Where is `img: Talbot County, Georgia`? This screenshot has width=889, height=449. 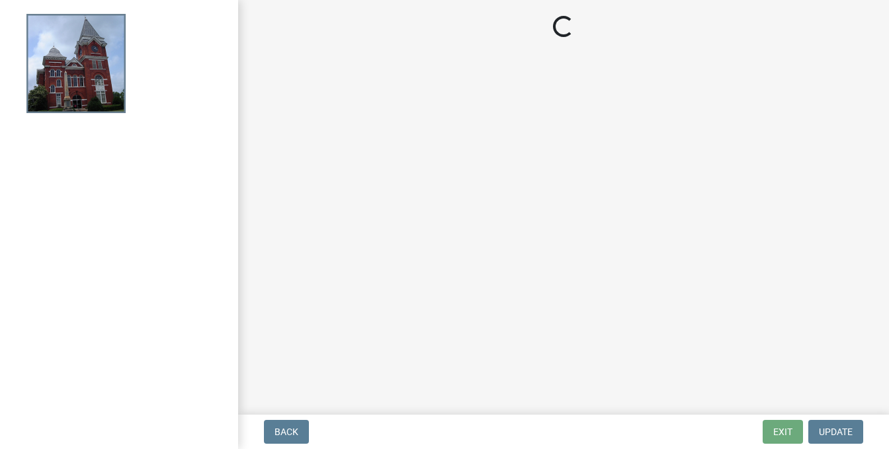
img: Talbot County, Georgia is located at coordinates (76, 64).